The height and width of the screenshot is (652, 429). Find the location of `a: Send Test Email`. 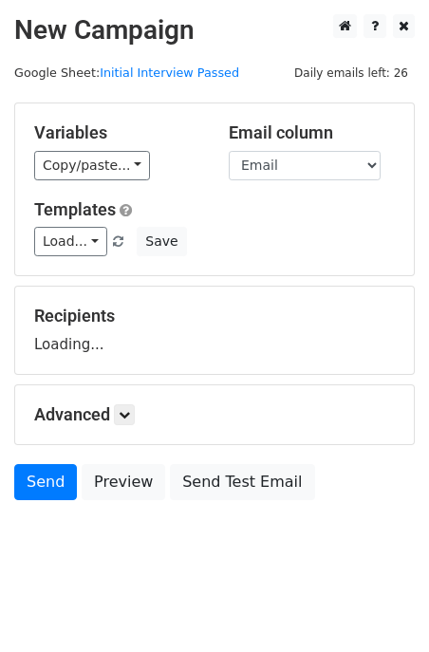

a: Send Test Email is located at coordinates (242, 482).